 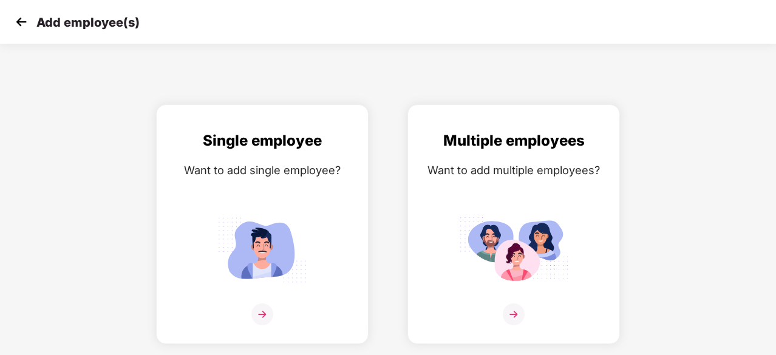 What do you see at coordinates (262, 170) in the screenshot?
I see `div: Want to add single employee?` at bounding box center [262, 170].